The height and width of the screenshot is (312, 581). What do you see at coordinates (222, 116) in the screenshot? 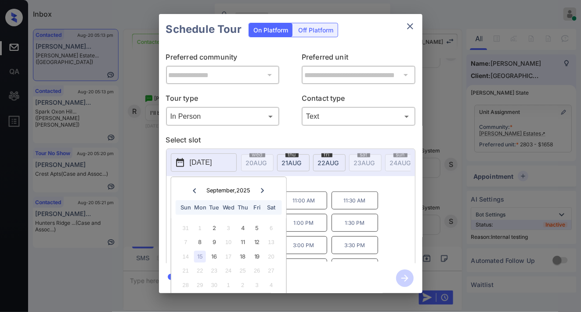
I see `div: In Person` at bounding box center [222, 116].